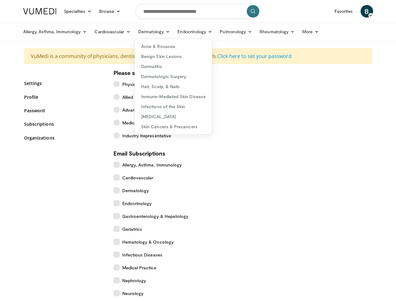 The height and width of the screenshot is (301, 396). What do you see at coordinates (133, 294) in the screenshot?
I see `span: Neurology` at bounding box center [133, 294].